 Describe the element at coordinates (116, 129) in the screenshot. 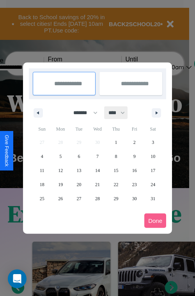

I see `span: Thu` at that location.